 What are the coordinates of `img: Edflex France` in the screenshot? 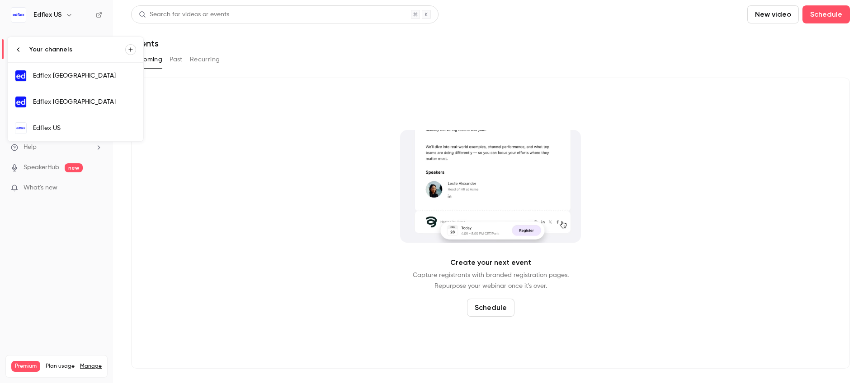 It's located at (20, 76).